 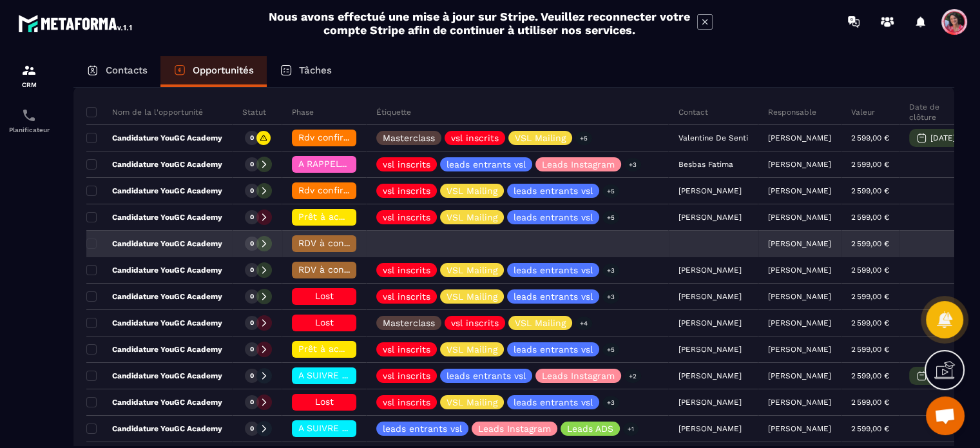 What do you see at coordinates (584, 323) in the screenshot?
I see `p: +4` at bounding box center [584, 323].